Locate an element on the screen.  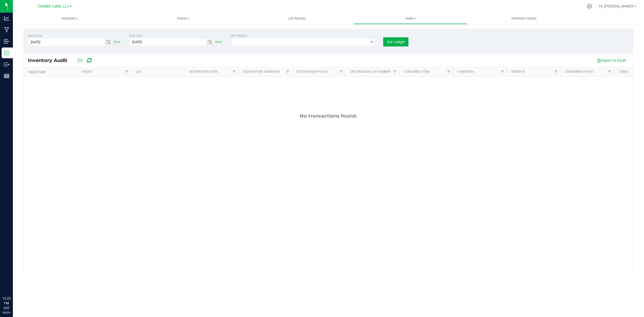
a: Consumed Pkg ID is located at coordinates (579, 71).